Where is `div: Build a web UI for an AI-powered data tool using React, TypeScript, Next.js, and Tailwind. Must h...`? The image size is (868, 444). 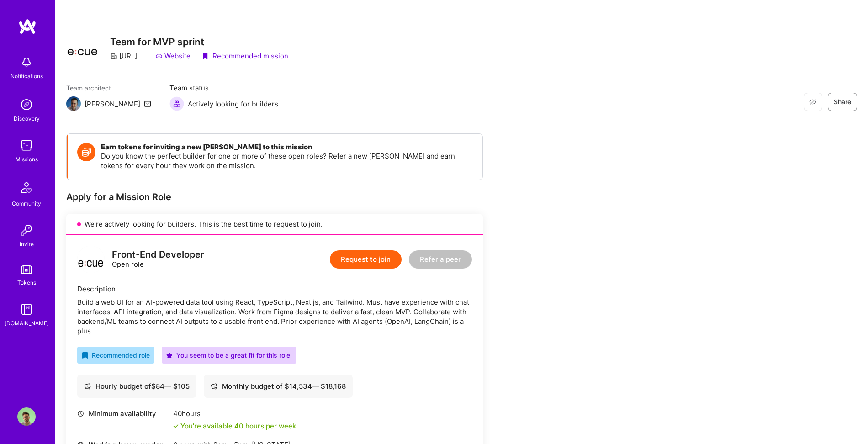 div: Build a web UI for an AI-powered data tool using React, TypeScript, Next.js, and Tailwind. Must h... is located at coordinates (274, 317).